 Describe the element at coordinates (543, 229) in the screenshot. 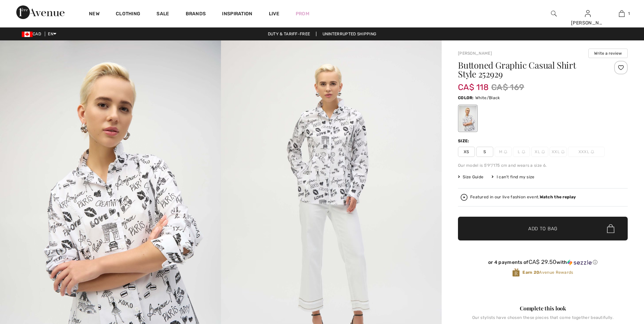

I see `button: Add to Bag` at that location.